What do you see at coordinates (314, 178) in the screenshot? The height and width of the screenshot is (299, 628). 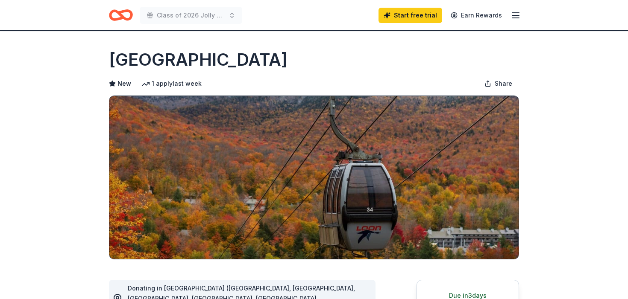 I see `img: Image for Loon Mountain Resort` at bounding box center [314, 178].